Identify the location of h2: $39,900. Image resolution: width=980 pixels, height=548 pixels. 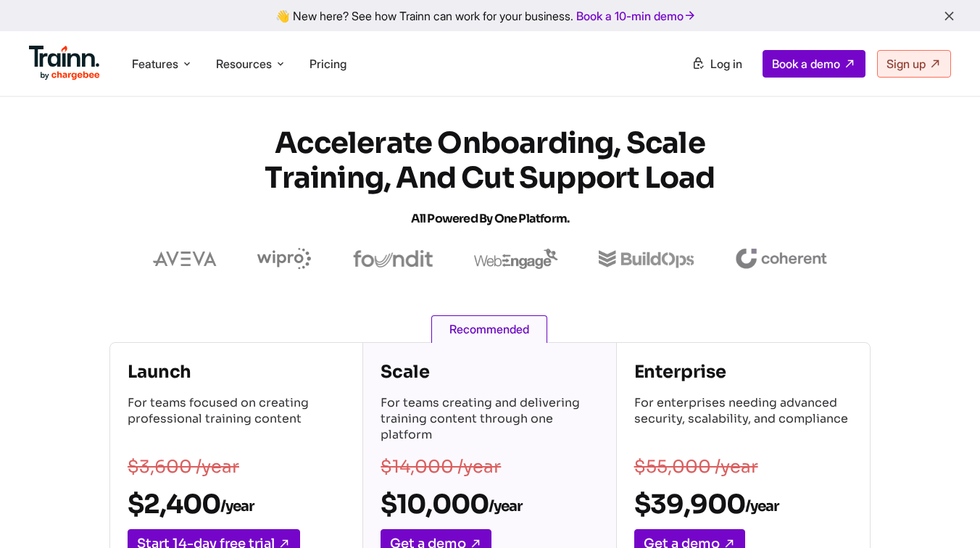
(742, 504).